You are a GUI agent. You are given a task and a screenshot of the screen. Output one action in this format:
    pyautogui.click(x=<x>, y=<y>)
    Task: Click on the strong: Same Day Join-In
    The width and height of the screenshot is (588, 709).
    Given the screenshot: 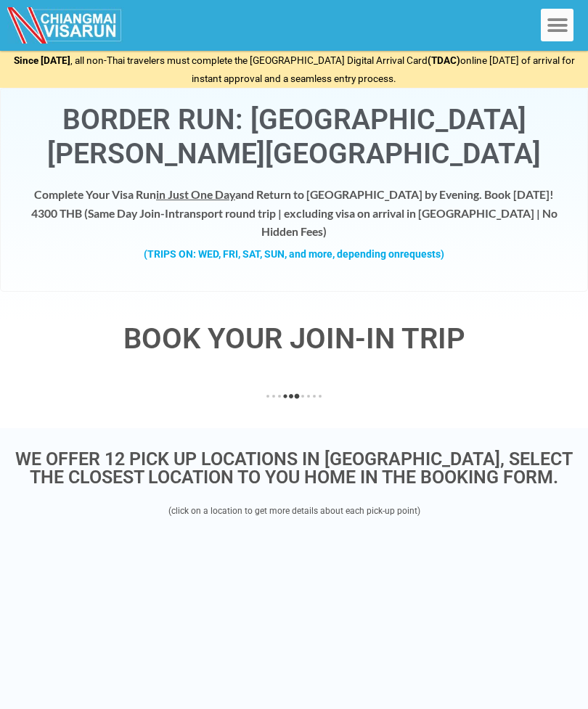 What is the action you would take?
    pyautogui.click(x=132, y=212)
    